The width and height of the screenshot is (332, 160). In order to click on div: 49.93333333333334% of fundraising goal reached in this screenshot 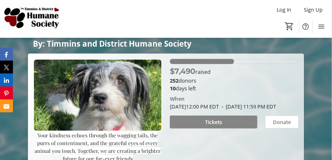, I will do `click(234, 61)`.